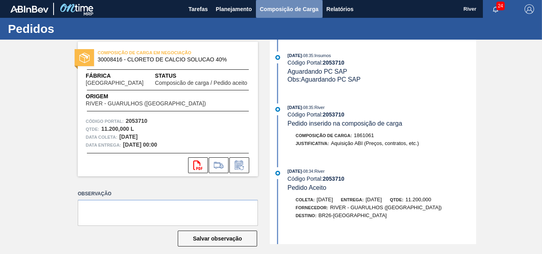 The height and width of the screenshot is (254, 542). What do you see at coordinates (352, 200) in the screenshot?
I see `span: Entrega:` at bounding box center [352, 200].